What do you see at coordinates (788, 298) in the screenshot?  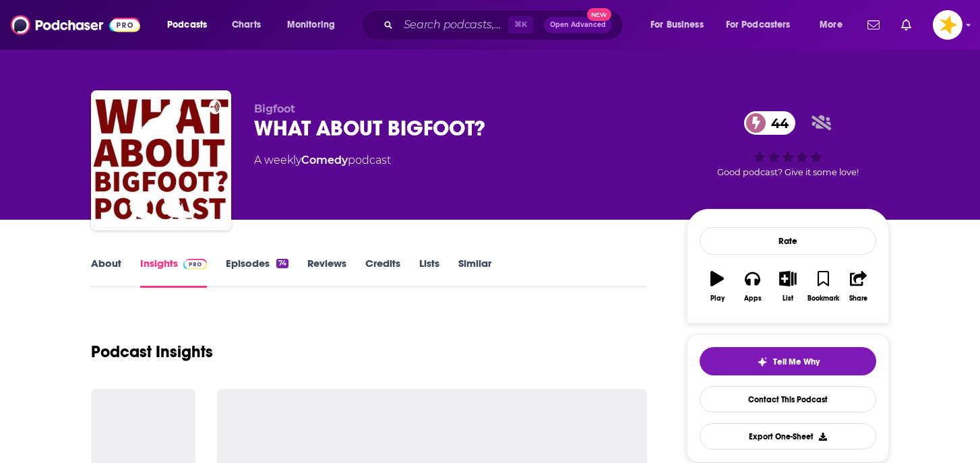 I see `div: List` at bounding box center [788, 298].